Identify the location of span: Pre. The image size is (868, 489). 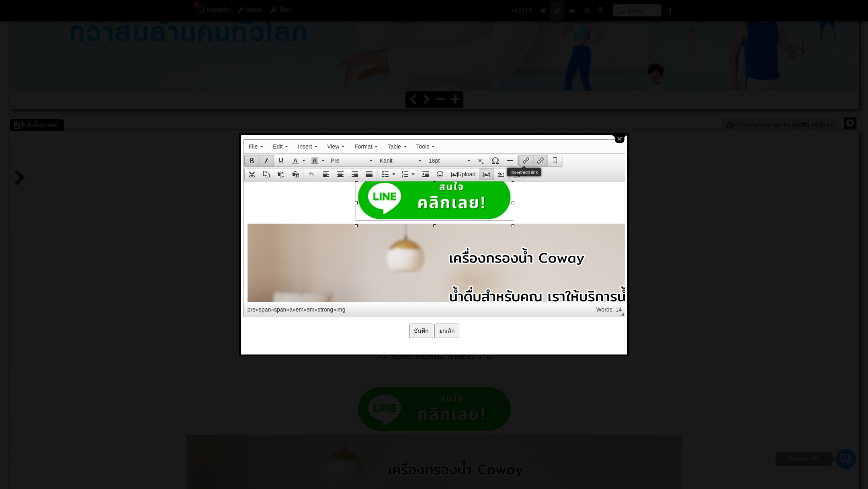
(349, 160).